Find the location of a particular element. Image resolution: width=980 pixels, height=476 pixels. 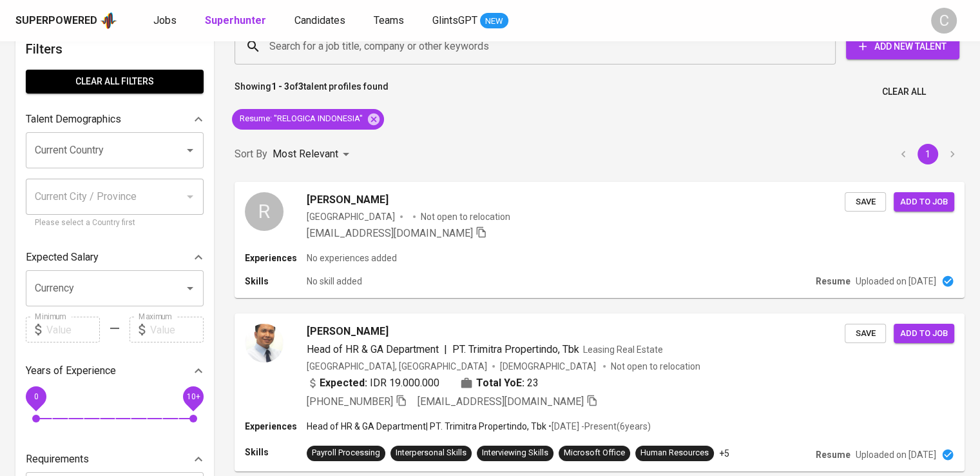

div: IDR 19.000.000 is located at coordinates (373, 383).